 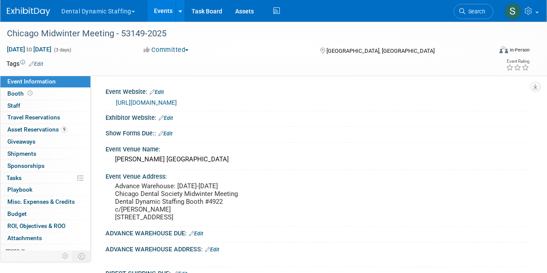 I want to click on td: Tags, so click(x=25, y=64).